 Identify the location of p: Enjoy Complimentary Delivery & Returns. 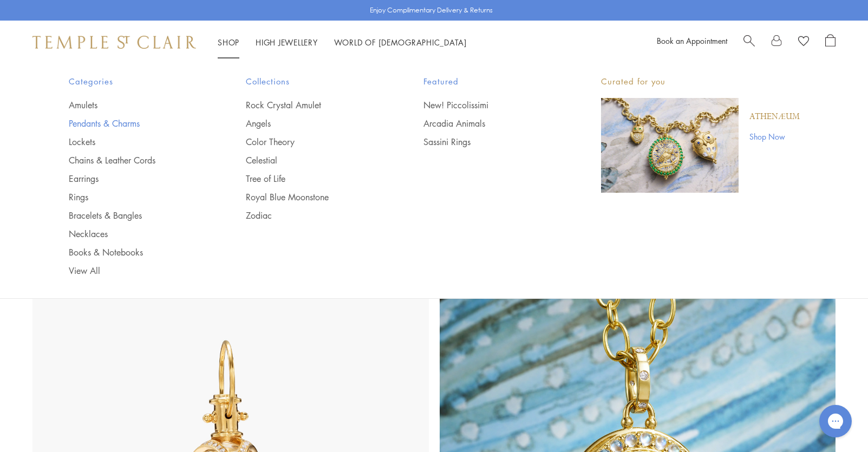
(431, 10).